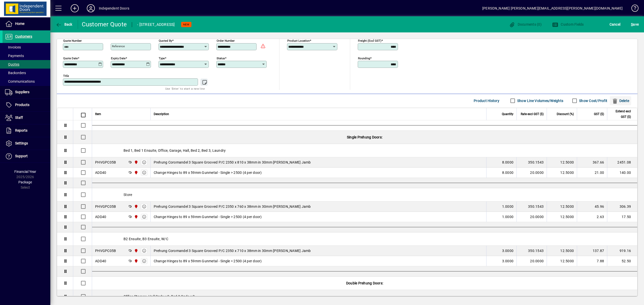  What do you see at coordinates (15, 73) in the screenshot?
I see `span: Backorders` at bounding box center [15, 73].